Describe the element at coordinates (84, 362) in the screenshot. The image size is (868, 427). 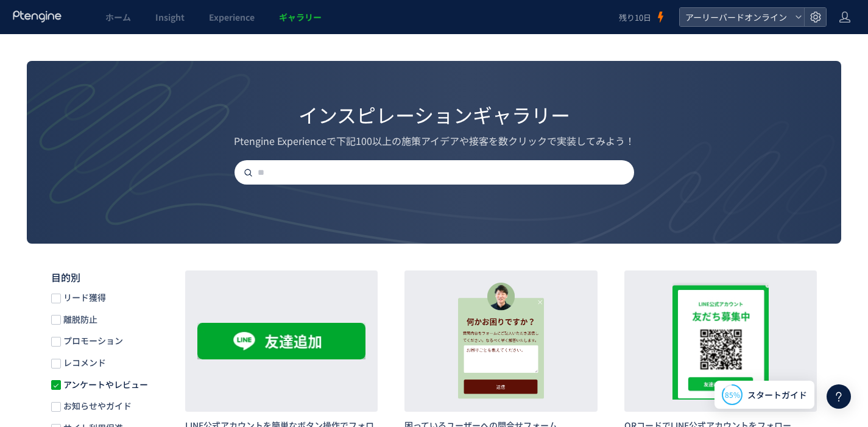
I see `span: レコメンド` at that location.